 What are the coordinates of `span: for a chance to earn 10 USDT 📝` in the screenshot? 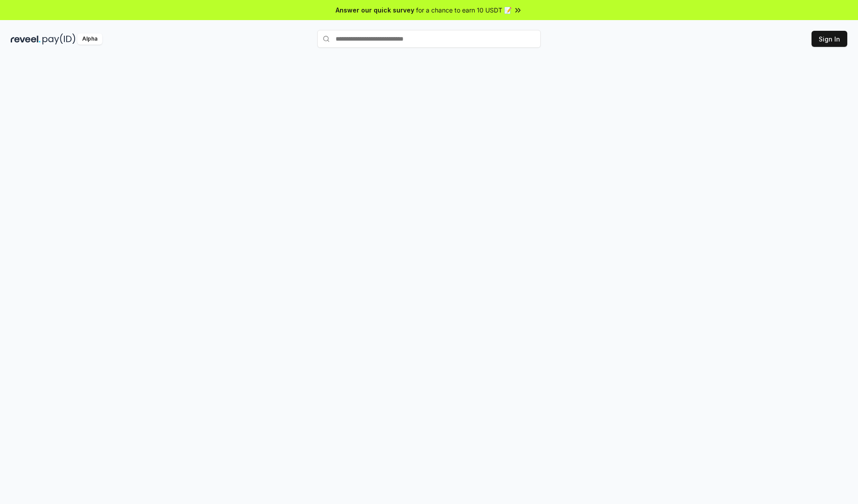 It's located at (464, 10).